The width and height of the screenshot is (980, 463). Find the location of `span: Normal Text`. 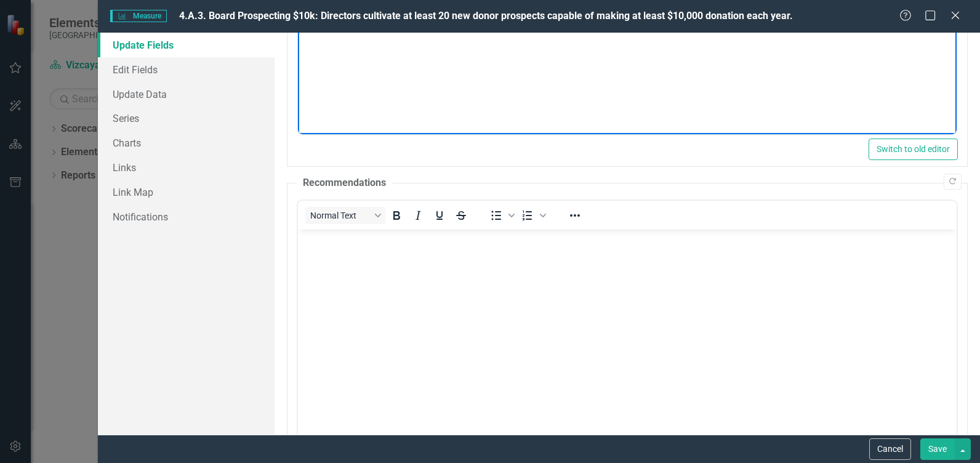

span: Normal Text is located at coordinates (340, 216).